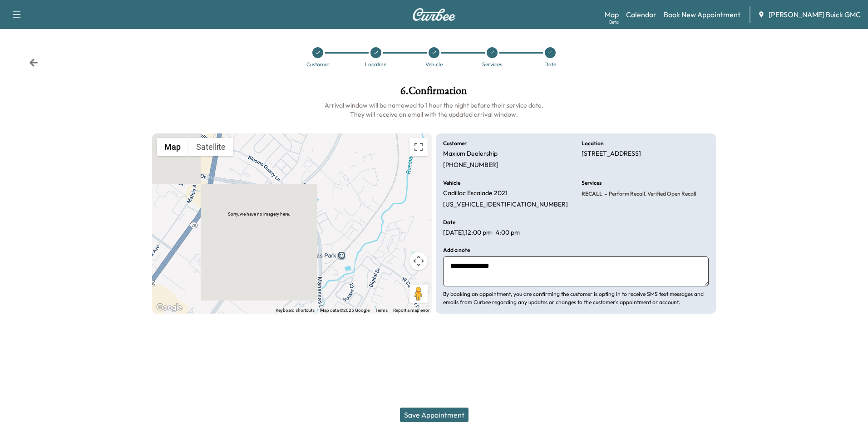  Describe the element at coordinates (344, 310) in the screenshot. I see `span: Map data ©2025 Google` at that location.